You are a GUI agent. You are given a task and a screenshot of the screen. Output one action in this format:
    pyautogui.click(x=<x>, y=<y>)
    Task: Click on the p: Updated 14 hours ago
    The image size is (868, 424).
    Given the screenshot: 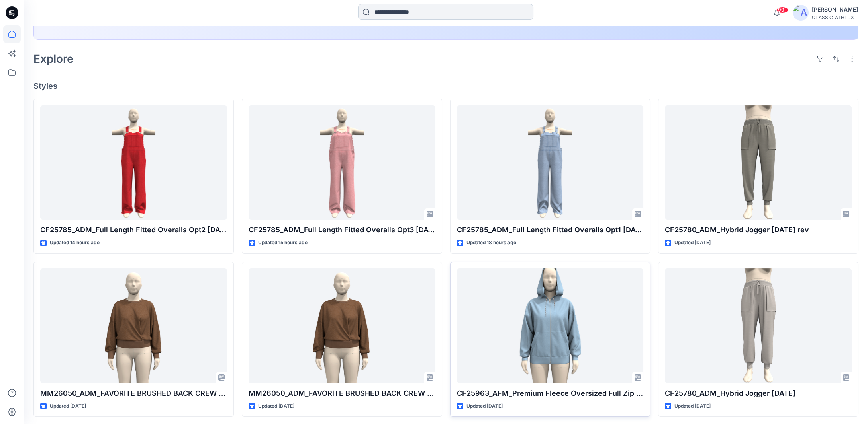 What is the action you would take?
    pyautogui.click(x=75, y=243)
    